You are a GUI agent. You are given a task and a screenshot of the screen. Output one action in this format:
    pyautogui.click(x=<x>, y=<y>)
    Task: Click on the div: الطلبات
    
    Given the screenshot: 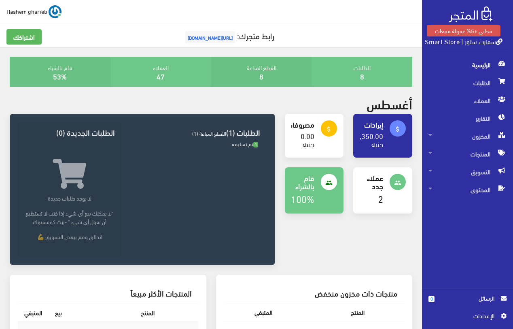 What is the action you would take?
    pyautogui.click(x=362, y=72)
    